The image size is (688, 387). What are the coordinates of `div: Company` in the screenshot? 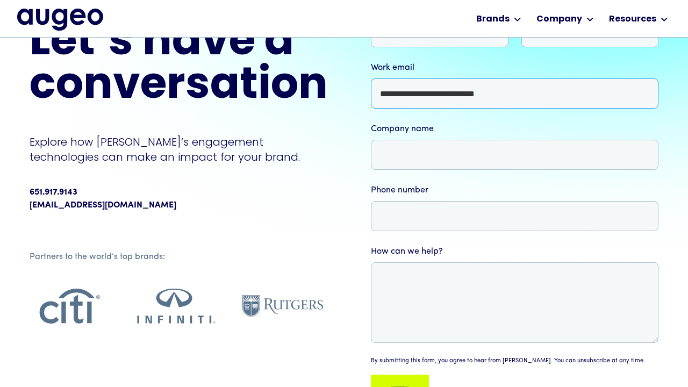 It's located at (559, 19).